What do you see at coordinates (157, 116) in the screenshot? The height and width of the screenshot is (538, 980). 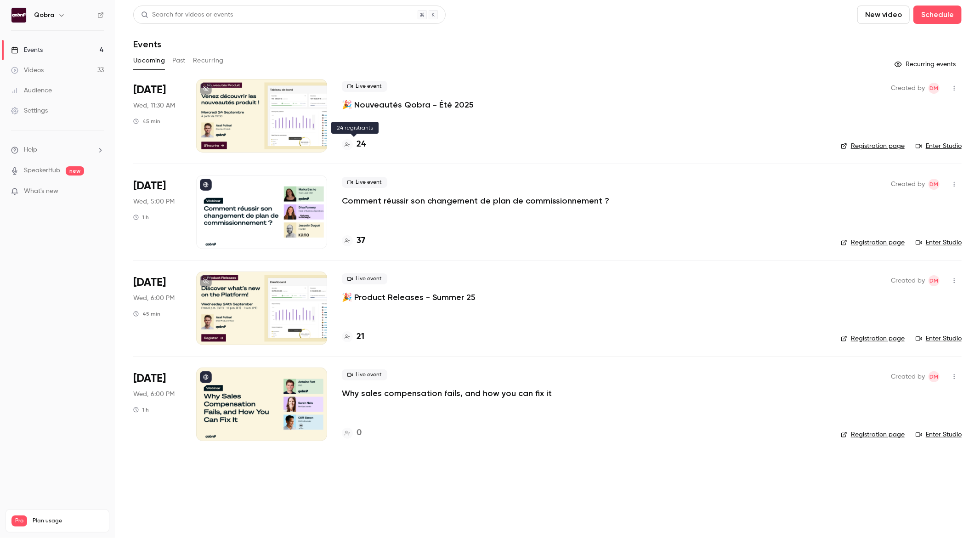 I see `div: Sep 24 Wed, 11:30 AM (Europe/Paris)` at bounding box center [157, 116].